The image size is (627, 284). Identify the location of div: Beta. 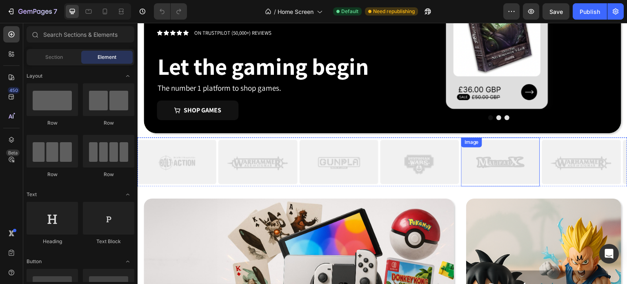
(13, 153).